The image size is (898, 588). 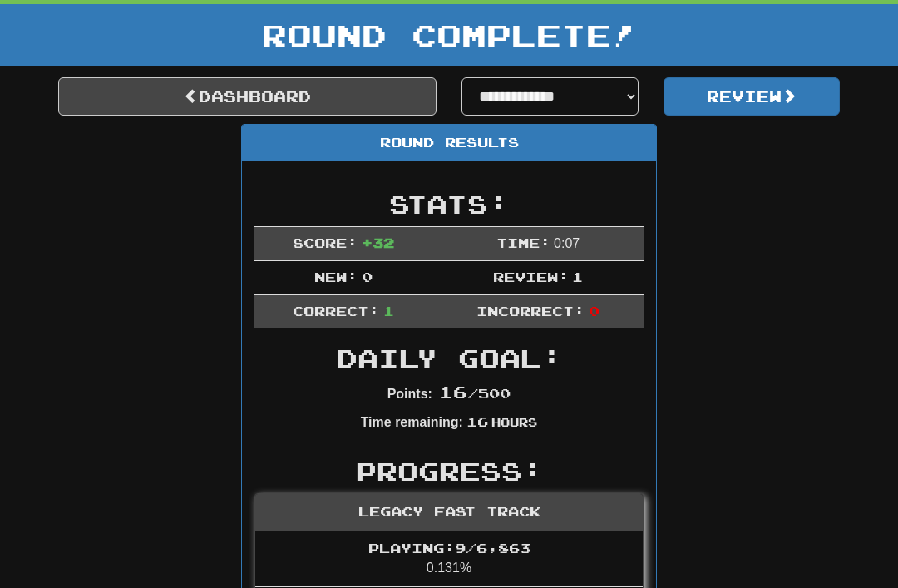 What do you see at coordinates (531, 277) in the screenshot?
I see `span: Review:` at bounding box center [531, 277].